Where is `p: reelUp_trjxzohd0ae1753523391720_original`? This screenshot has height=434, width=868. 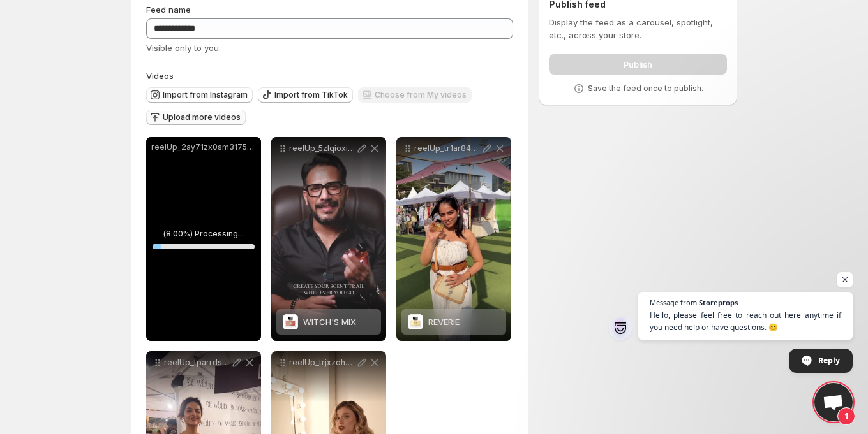
p: reelUp_trjxzohd0ae1753523391720_original is located at coordinates (322, 362).